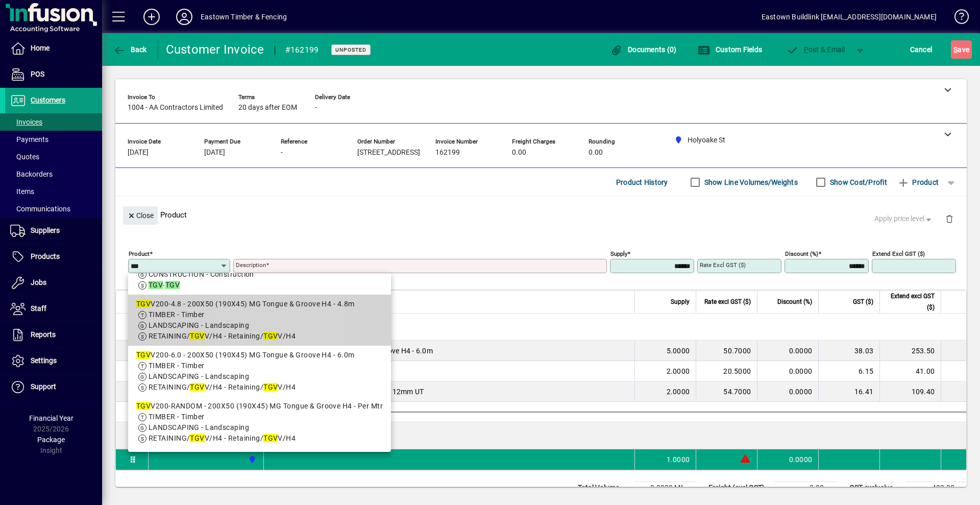  Describe the element at coordinates (541, 215) in the screenshot. I see `div: Product` at that location.